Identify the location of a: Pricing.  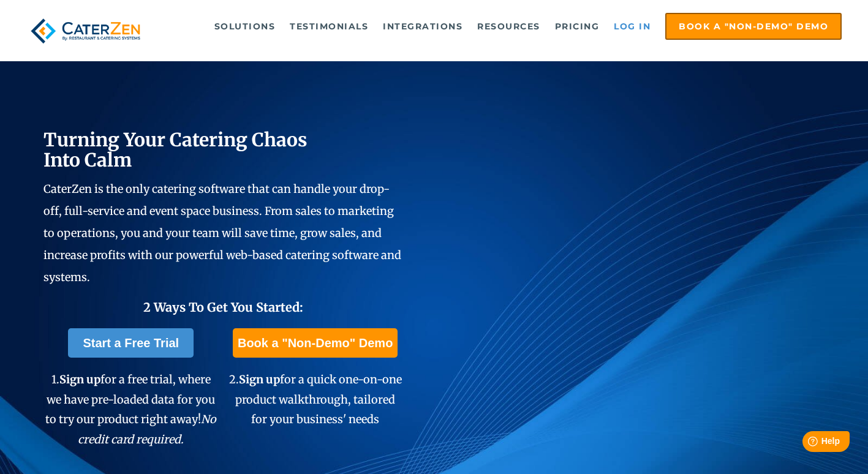
(577, 26).